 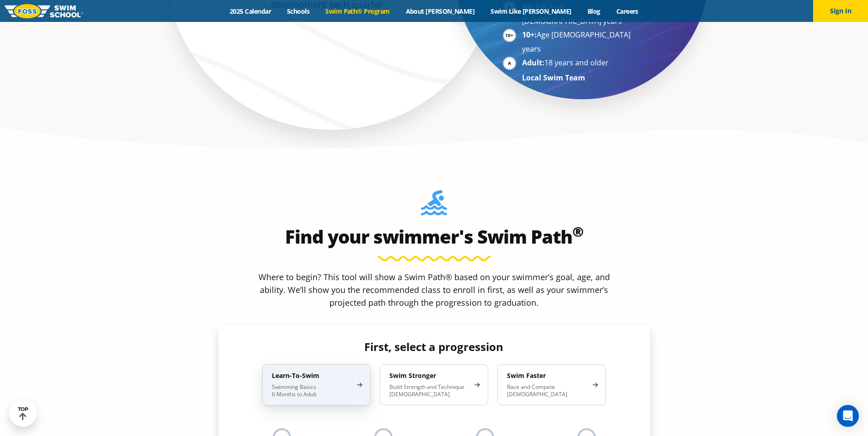 I want to click on img: Foss-Location-Swimming-Pool-Person.svg, so click(x=434, y=206).